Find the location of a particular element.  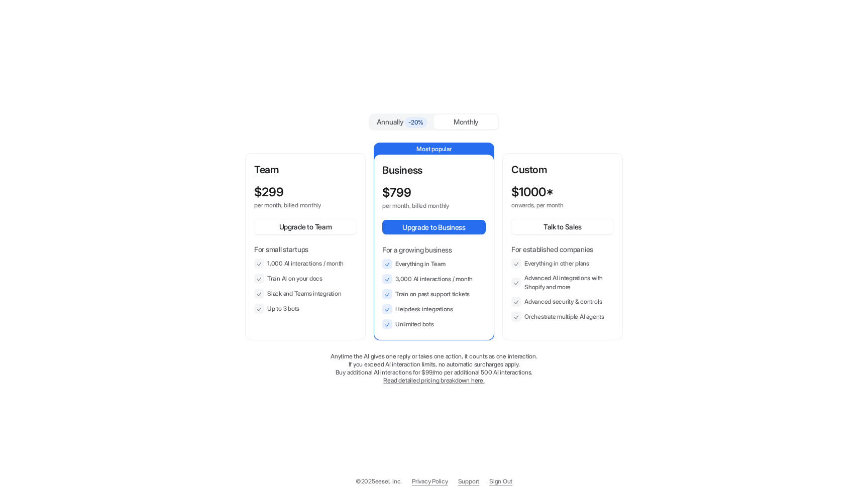

li: 1,000 AI interactions / month is located at coordinates (305, 263).